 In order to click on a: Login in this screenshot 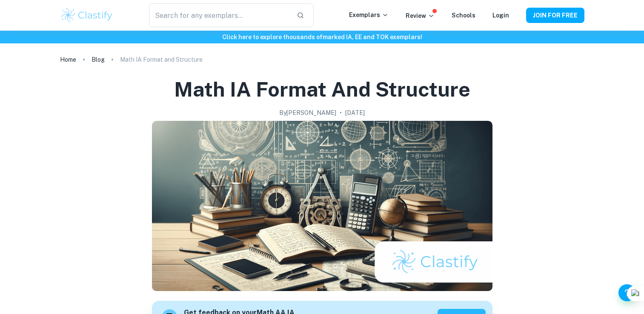, I will do `click(501, 15)`.